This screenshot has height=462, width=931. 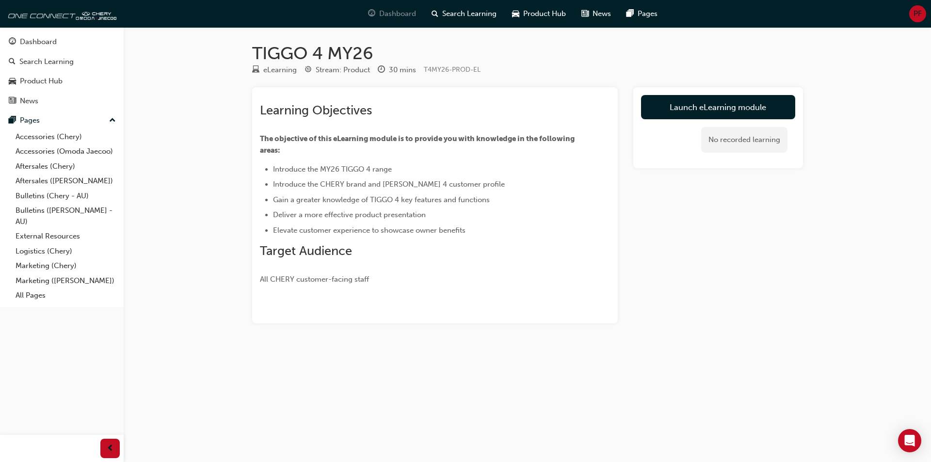 What do you see at coordinates (256, 70) in the screenshot?
I see `span: learningResourceType_ELEARNING-icon` at bounding box center [256, 70].